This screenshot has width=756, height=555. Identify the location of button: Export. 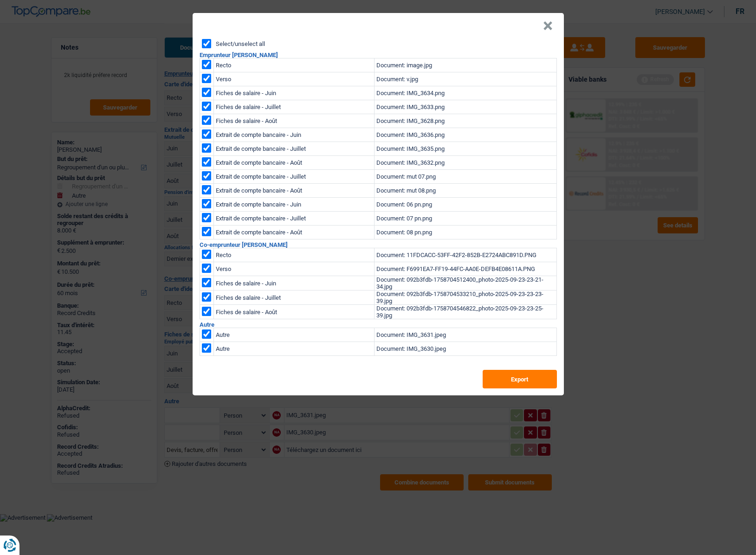
(520, 379).